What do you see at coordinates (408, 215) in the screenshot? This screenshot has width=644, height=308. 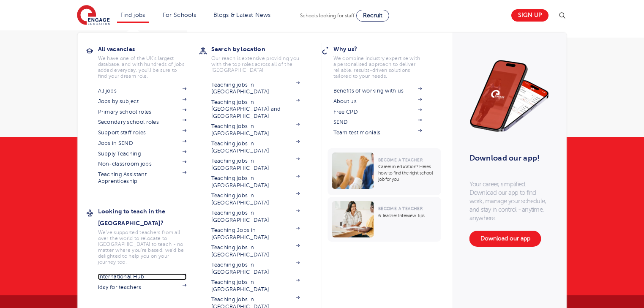 I see `p: 6 Teacher Interview Tips` at bounding box center [408, 215].